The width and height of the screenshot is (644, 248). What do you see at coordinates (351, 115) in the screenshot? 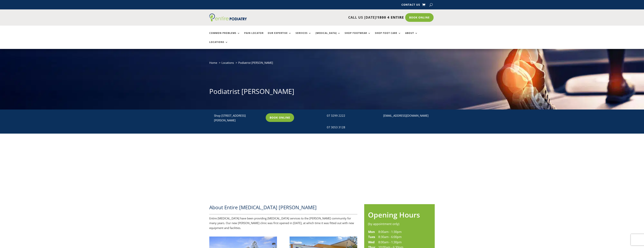
I see `div: 07 3299 2222` at bounding box center [351, 115].